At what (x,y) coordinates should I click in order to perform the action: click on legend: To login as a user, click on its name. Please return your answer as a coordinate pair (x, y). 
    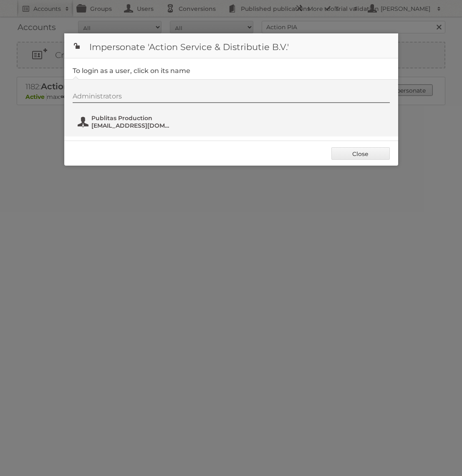
    Looking at the image, I should click on (131, 71).